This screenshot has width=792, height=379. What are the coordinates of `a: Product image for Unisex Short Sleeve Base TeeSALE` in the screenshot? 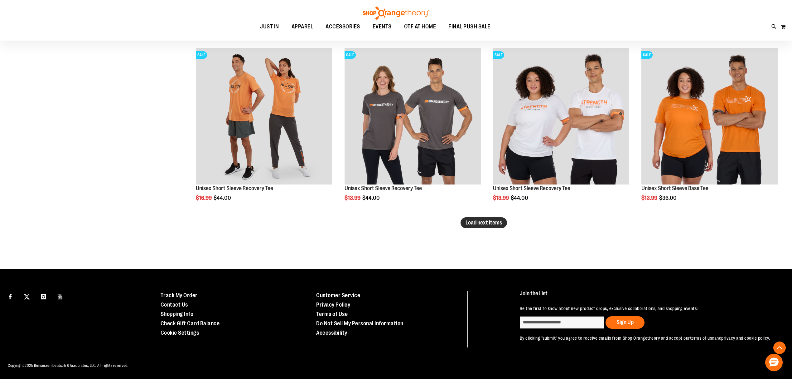 It's located at (710, 117).